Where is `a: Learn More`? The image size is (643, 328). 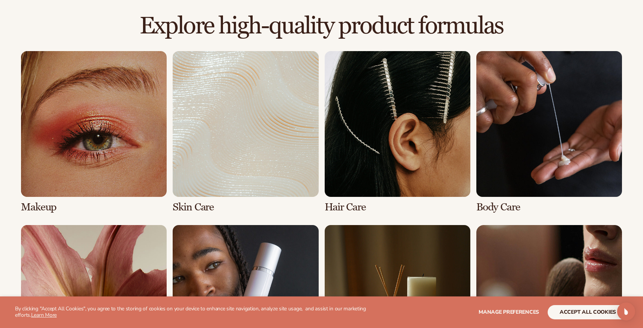 a: Learn More is located at coordinates (44, 315).